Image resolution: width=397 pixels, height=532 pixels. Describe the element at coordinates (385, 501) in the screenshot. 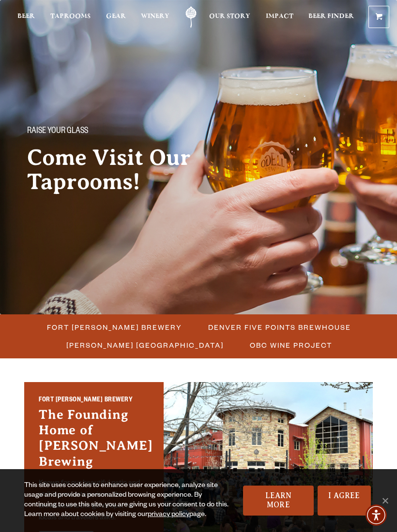

I see `span: No` at that location.